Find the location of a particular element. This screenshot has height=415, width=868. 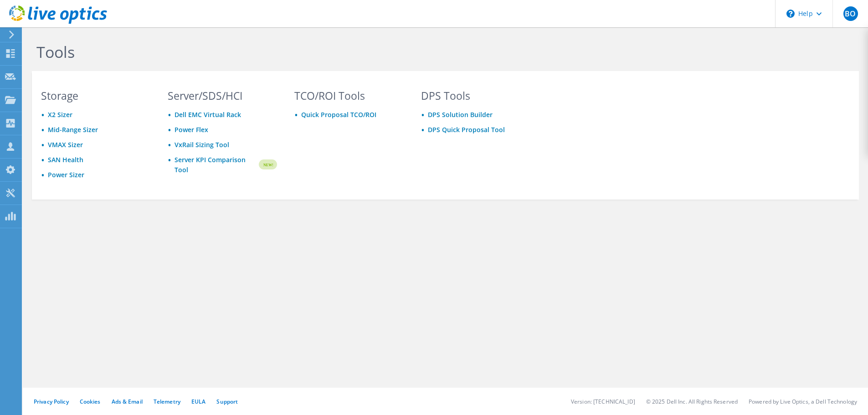

h3: Storage is located at coordinates (96, 96).